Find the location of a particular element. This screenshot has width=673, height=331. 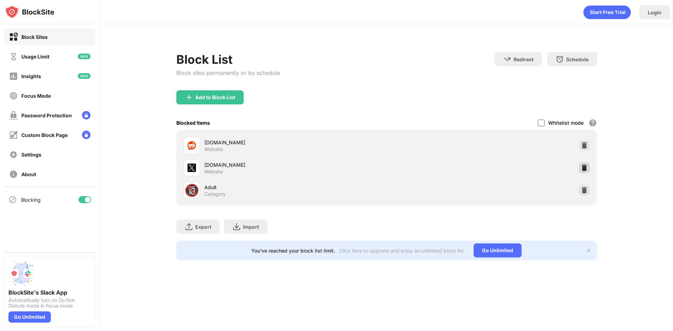

div: Category is located at coordinates (215, 194).